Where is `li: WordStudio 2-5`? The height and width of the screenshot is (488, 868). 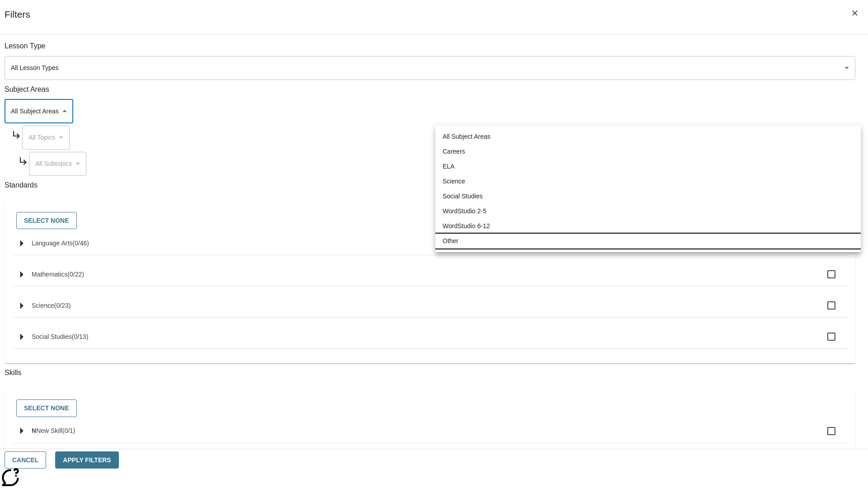 li: WordStudio 2-5 is located at coordinates (647, 211).